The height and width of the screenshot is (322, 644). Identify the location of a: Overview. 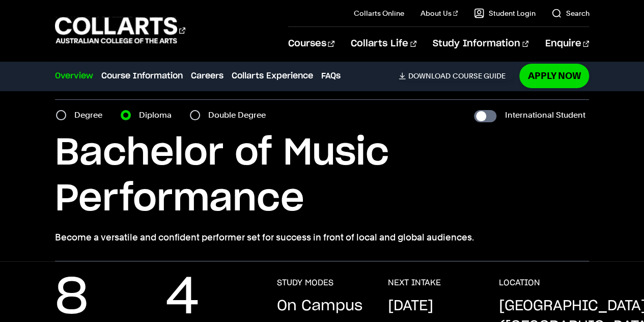
(74, 76).